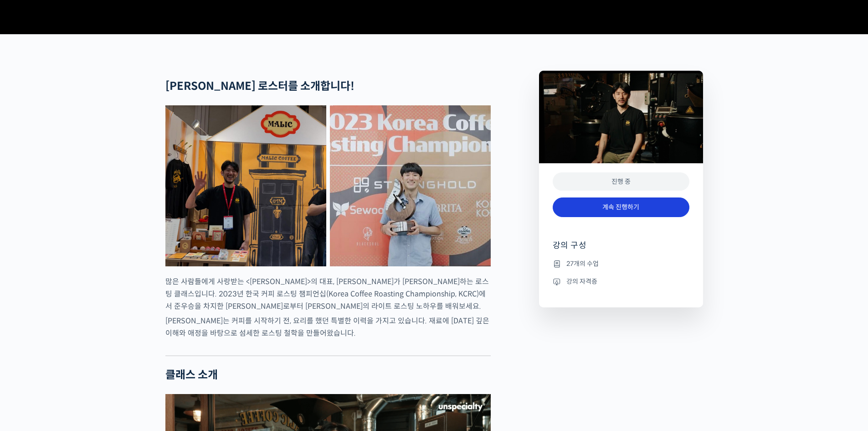  I want to click on a: 계속 진행하기, so click(621, 207).